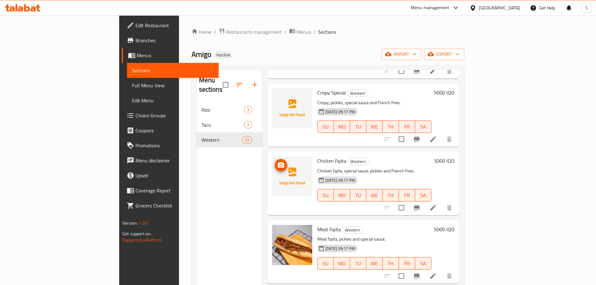  I want to click on div: Western, so click(358, 93).